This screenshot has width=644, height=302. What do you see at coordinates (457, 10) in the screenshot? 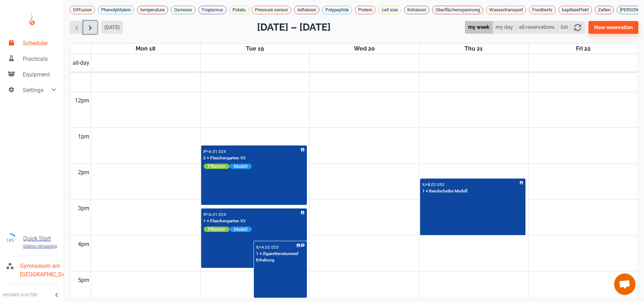
I see `div: Oberflächenspannung` at bounding box center [457, 10].